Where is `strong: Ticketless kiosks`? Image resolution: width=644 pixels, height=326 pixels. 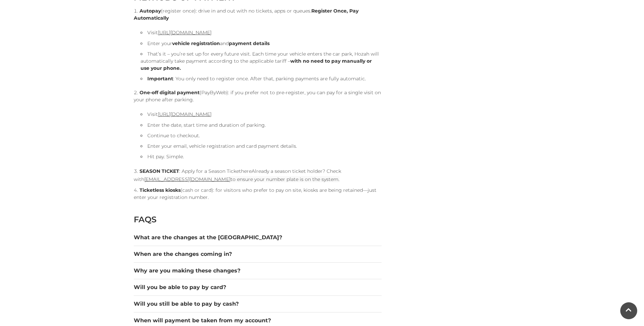
strong: Ticketless kiosks is located at coordinates (160, 190).